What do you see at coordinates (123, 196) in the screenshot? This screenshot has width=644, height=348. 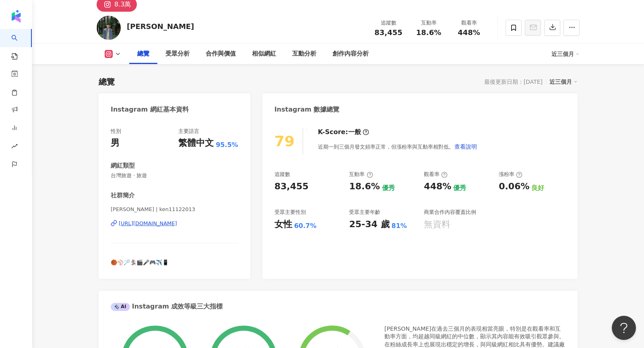 I see `div: 社群簡介` at bounding box center [123, 196].